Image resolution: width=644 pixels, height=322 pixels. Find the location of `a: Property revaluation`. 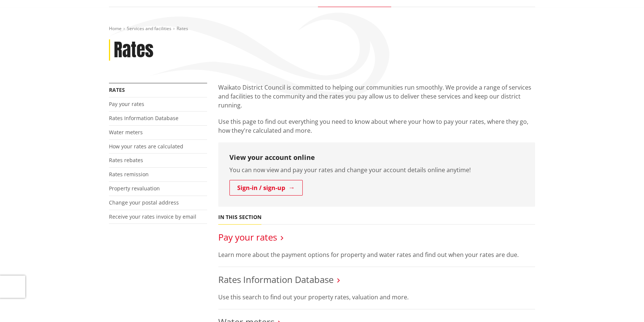

a: Property revaluation is located at coordinates (134, 188).